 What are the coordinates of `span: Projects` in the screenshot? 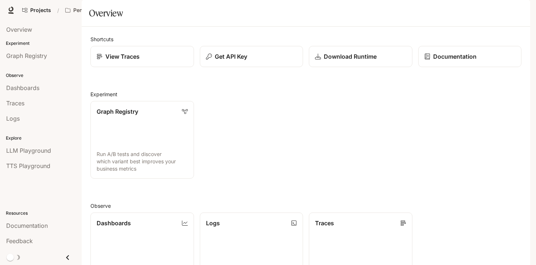 It's located at (41, 10).